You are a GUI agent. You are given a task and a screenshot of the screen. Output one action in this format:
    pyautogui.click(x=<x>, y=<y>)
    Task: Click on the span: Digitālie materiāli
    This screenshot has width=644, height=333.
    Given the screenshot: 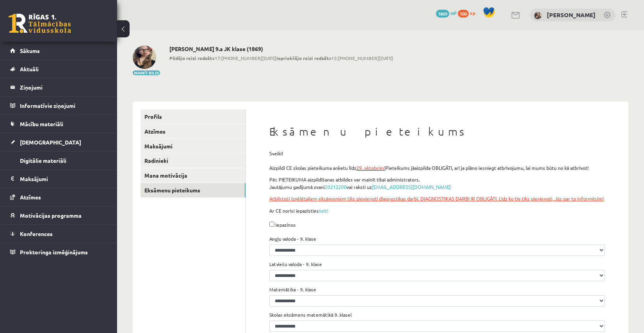 What is the action you would take?
    pyautogui.click(x=43, y=160)
    